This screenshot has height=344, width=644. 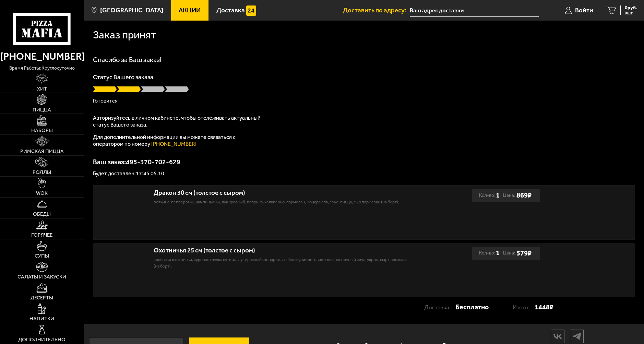 I want to click on p: Статус Вашего заказа, so click(x=364, y=77).